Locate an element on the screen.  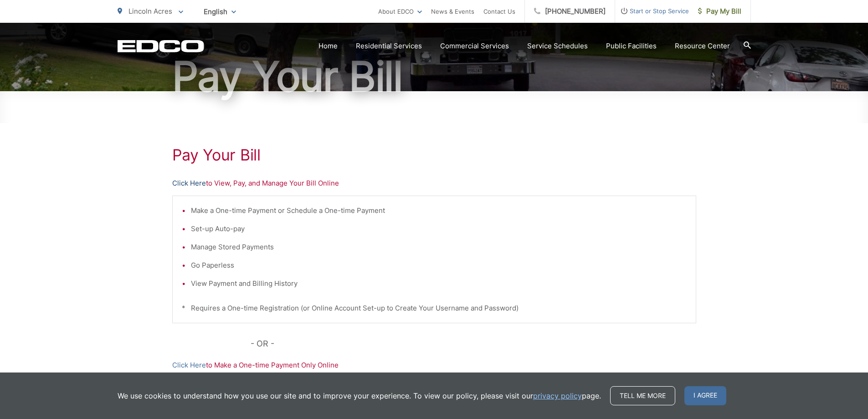
span: Pay My Bill is located at coordinates (720, 11).